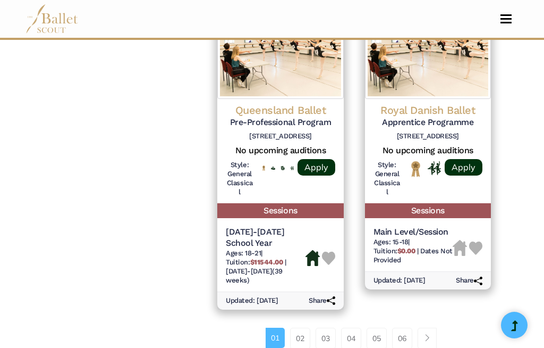 The height and width of the screenshot is (348, 544). What do you see at coordinates (460, 248) in the screenshot?
I see `img: Housing Unavailable` at bounding box center [460, 248].